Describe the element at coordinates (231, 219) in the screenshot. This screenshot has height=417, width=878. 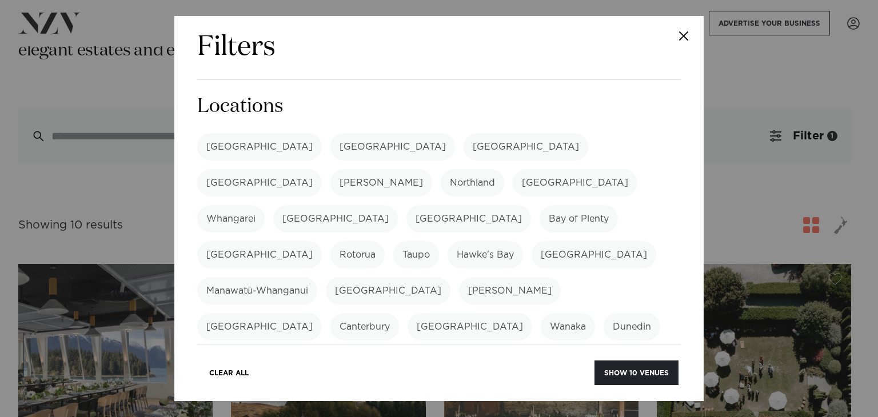
I see `label: Whangarei` at that location.